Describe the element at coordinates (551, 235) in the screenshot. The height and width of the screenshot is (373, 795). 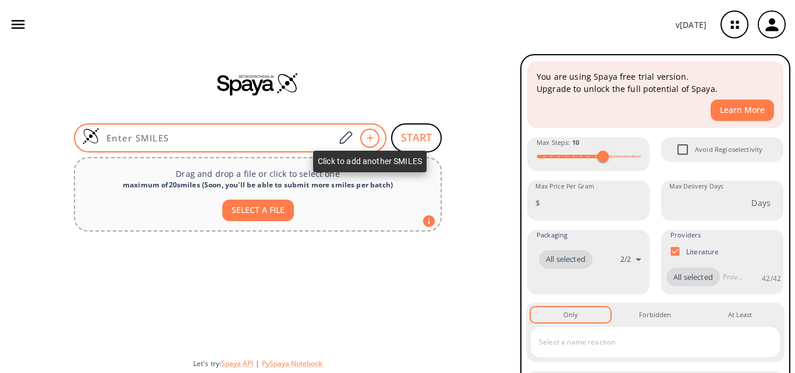
I see `span: Packaging` at that location.